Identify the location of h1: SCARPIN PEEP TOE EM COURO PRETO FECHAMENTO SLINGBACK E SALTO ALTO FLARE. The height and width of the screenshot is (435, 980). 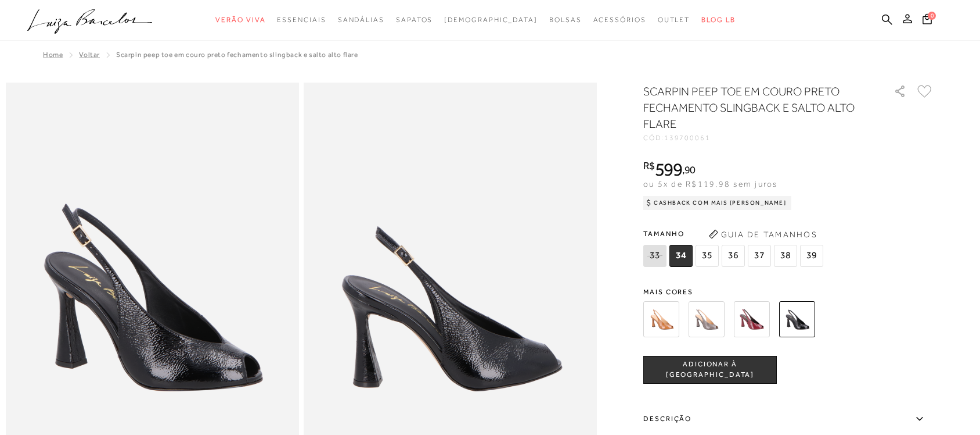
(752, 107).